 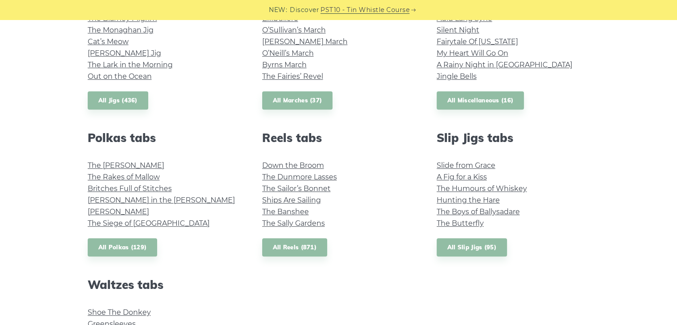 I want to click on span: NEW:, so click(x=278, y=10).